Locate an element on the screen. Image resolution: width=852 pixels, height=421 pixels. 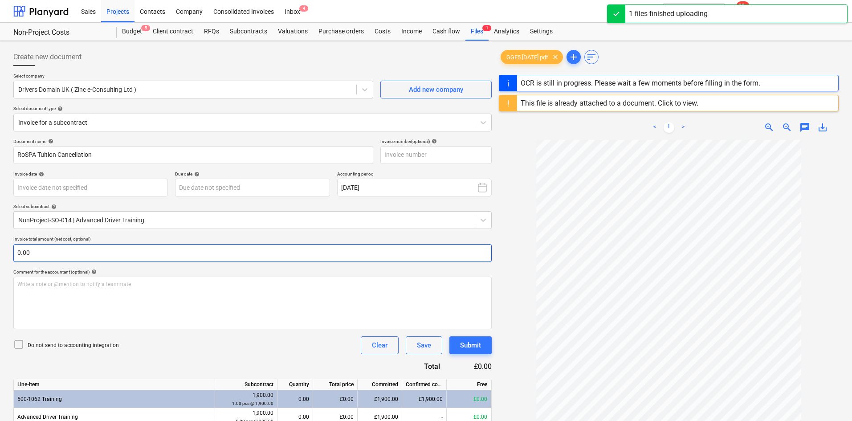
div: Add new company is located at coordinates (436, 89).